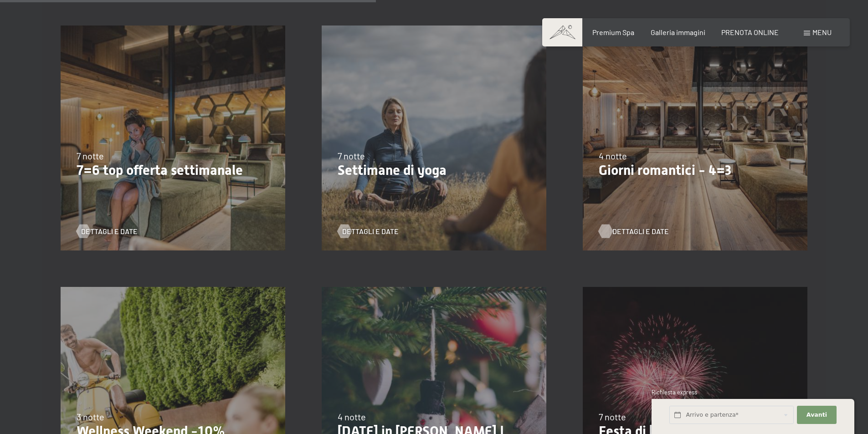  What do you see at coordinates (614, 32) in the screenshot?
I see `span: Premium Spa` at bounding box center [614, 32].